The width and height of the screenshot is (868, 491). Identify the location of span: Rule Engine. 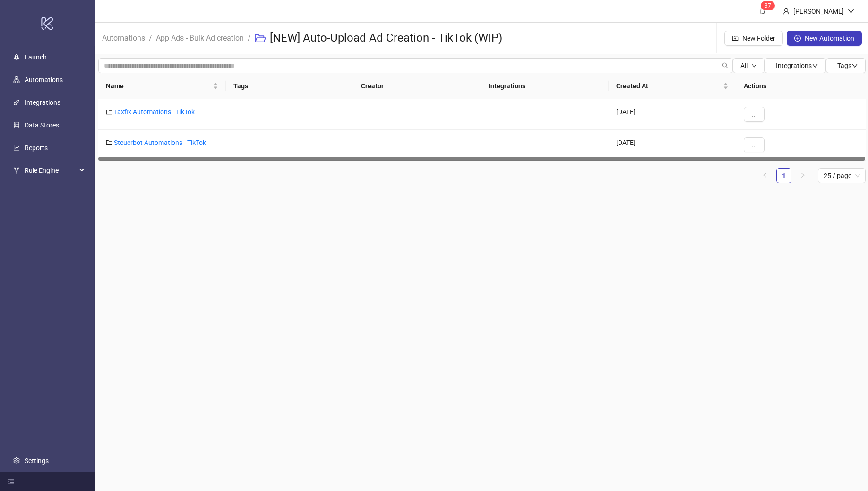
(51, 170).